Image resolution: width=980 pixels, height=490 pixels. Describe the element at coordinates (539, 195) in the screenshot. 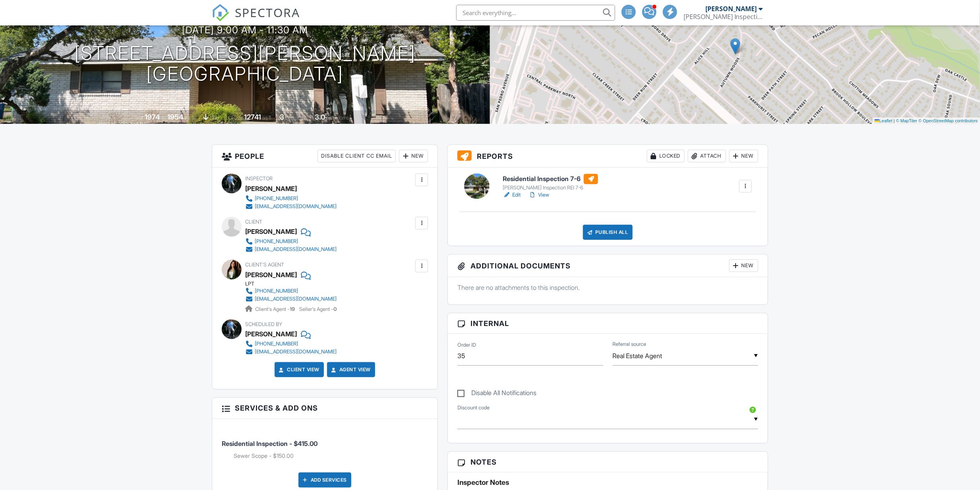

I see `a: View` at that location.